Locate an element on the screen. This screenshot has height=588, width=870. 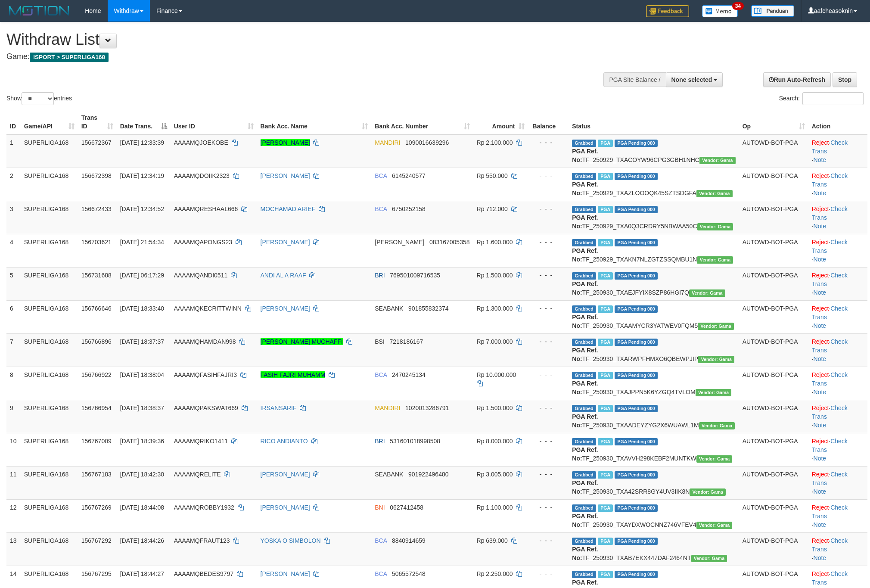
span: BRI is located at coordinates (380, 275).